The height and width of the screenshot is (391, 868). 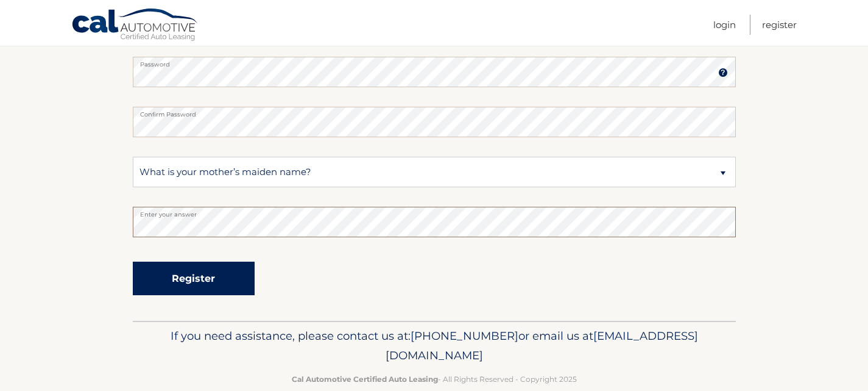 What do you see at coordinates (779, 24) in the screenshot?
I see `a: Register` at bounding box center [779, 24].